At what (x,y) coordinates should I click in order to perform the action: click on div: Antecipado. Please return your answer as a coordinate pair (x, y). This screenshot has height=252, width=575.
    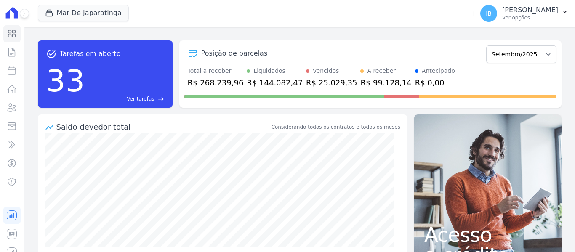
    Looking at the image, I should click on (438, 71).